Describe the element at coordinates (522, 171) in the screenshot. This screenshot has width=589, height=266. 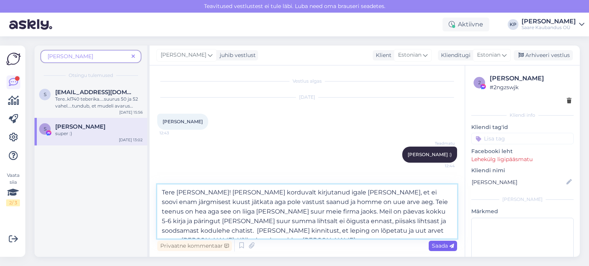
I see `p: Kliendi nimi` at that location.